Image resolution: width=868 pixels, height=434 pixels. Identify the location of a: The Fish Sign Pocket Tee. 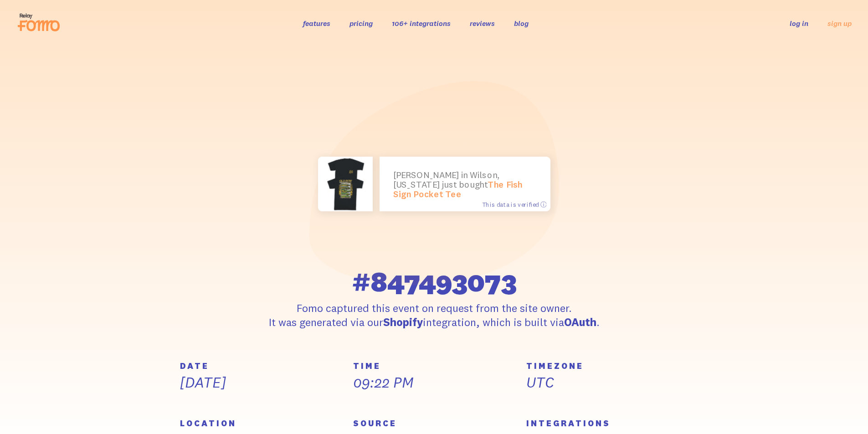
(458, 189).